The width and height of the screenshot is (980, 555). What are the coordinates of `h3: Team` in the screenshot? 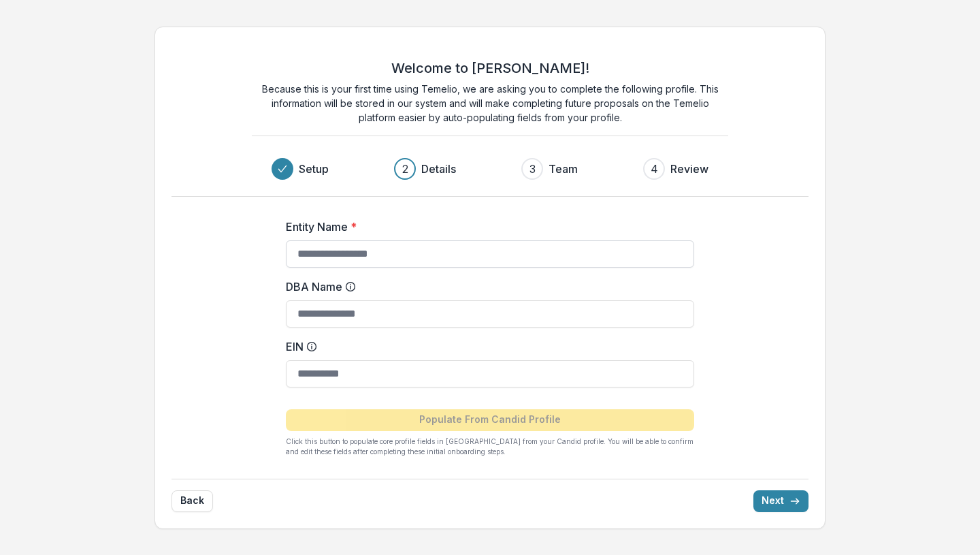 It's located at (563, 169).